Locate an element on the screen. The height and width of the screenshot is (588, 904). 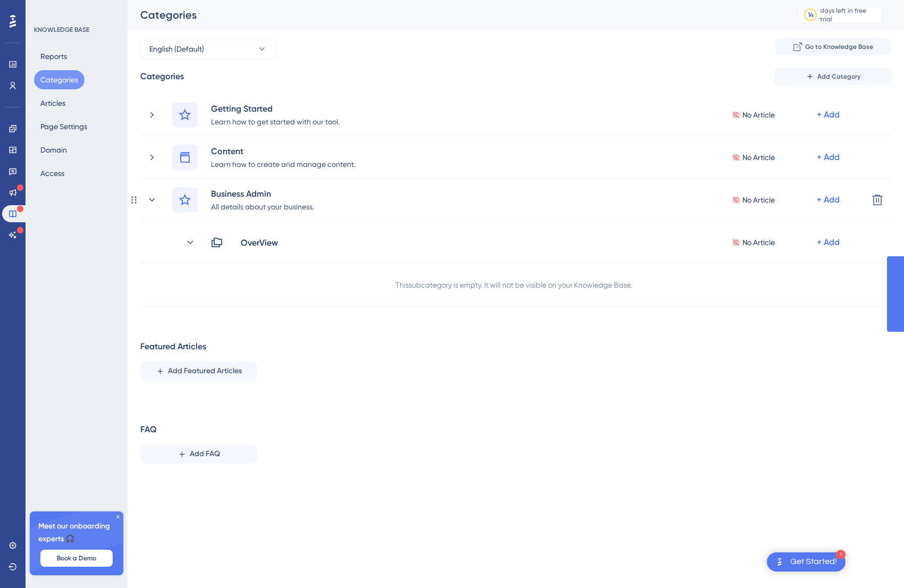
div: Learn how to create and manage content. is located at coordinates (283, 163).